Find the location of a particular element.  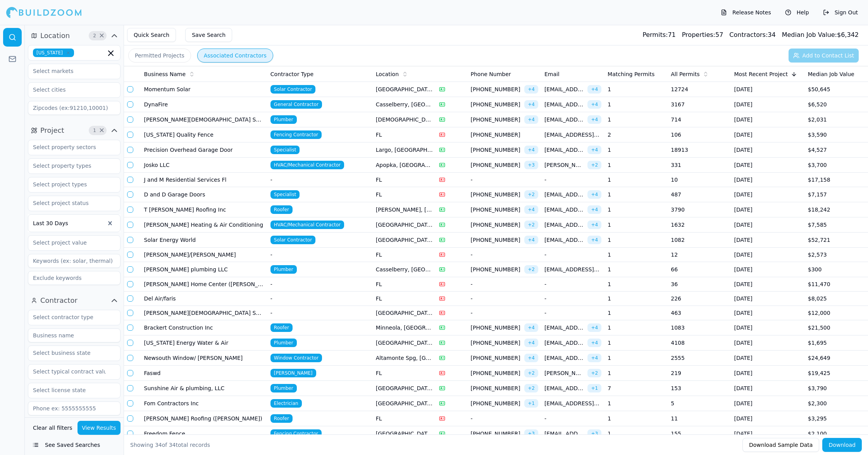

td: $12,000 is located at coordinates (836, 313).